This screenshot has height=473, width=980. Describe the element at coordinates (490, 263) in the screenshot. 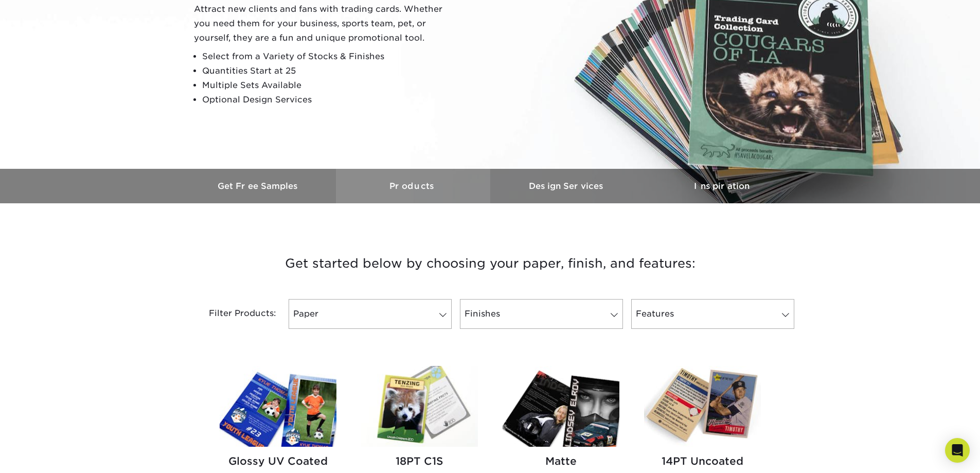

I see `h3: Get started below by choosing your paper, finish, and features:` at that location.